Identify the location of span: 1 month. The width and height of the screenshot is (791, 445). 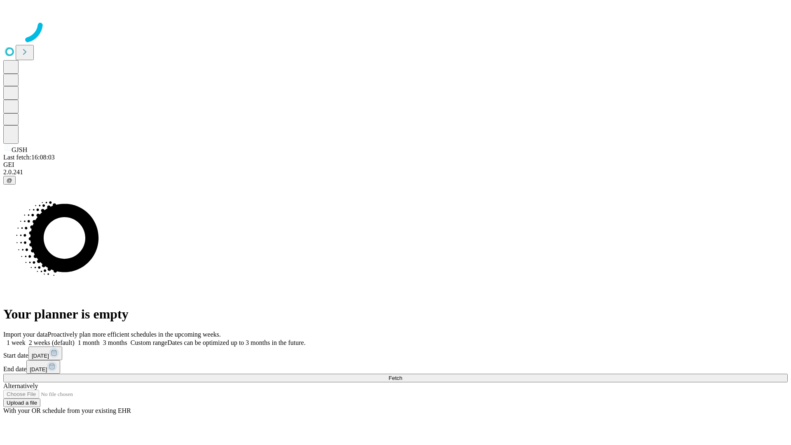
(89, 342).